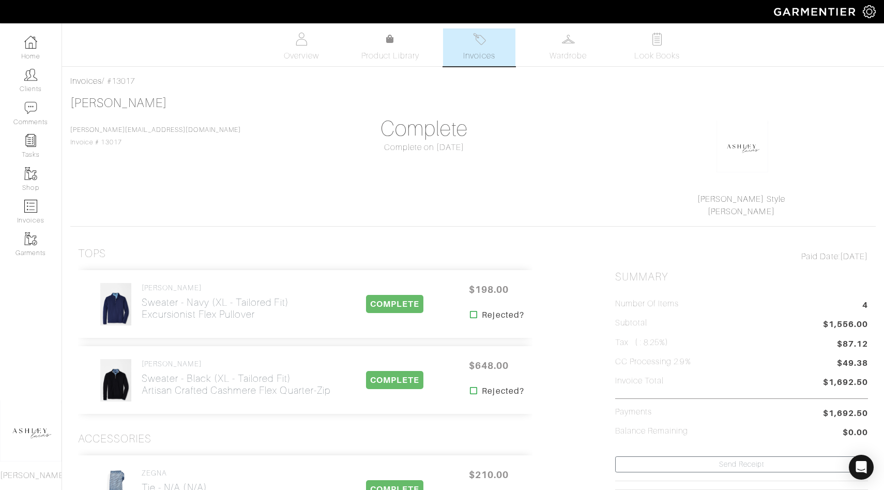 This screenshot has width=884, height=490. Describe the element at coordinates (236, 384) in the screenshot. I see `h2: Sweater - Black (XL - Tailored Fit) Artisan Crafted Cashmere Flex Quarter-Zip` at that location.